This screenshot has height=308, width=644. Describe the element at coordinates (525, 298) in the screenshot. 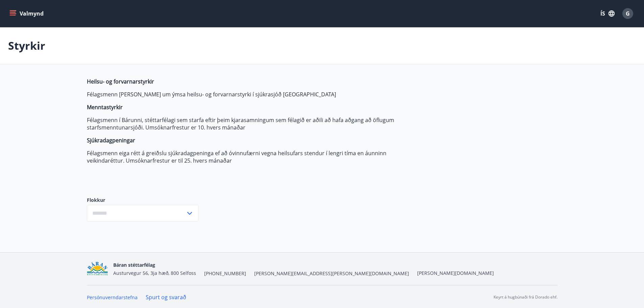

I see `p: Keyrt á hugbúnaði frá Dorado ehf.` at that location.